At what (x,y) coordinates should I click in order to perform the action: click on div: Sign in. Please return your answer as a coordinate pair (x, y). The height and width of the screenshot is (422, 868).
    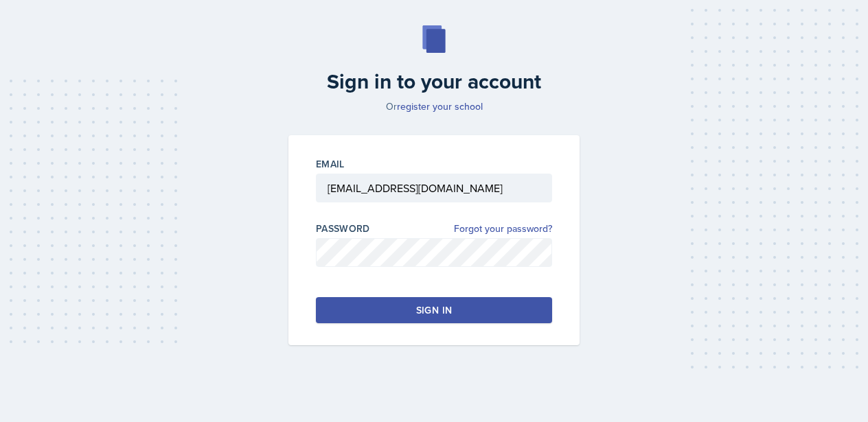
    Looking at the image, I should click on (434, 310).